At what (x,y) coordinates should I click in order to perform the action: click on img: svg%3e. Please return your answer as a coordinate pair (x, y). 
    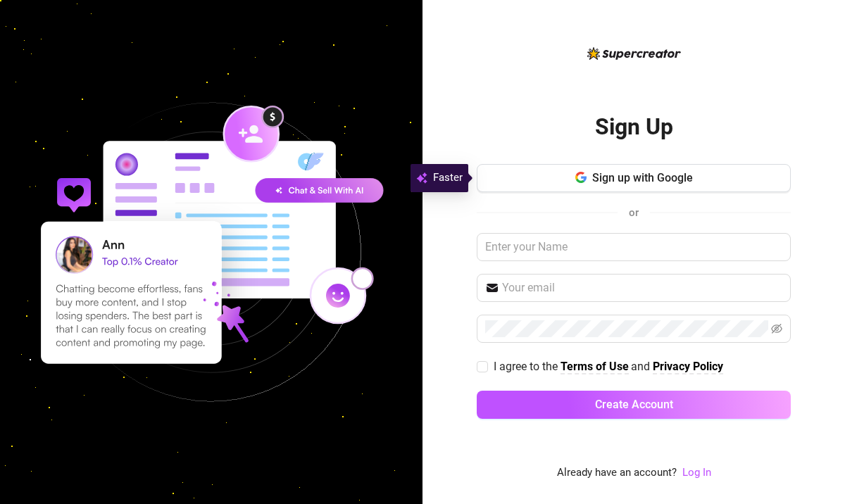
    Looking at the image, I should click on (421, 178).